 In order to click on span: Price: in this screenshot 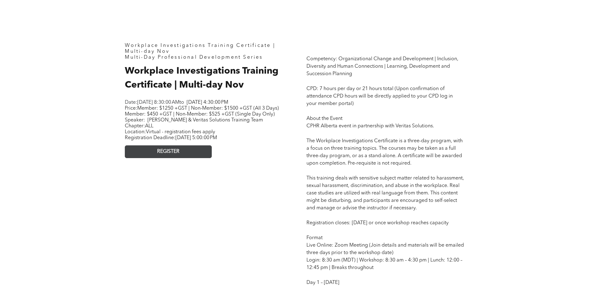, I will do `click(202, 111)`.